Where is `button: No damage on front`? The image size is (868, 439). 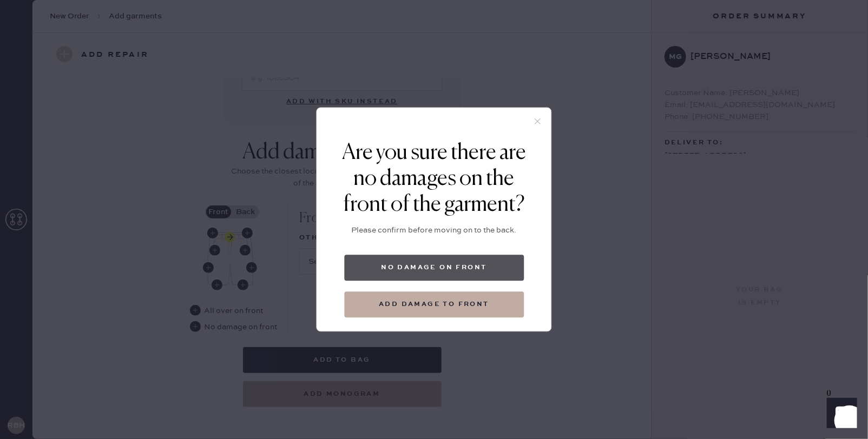
button: No damage on front is located at coordinates (434, 268).